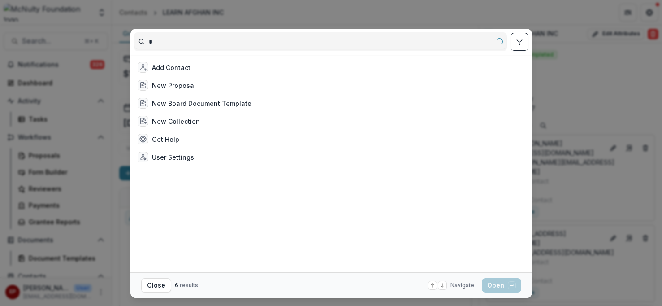  Describe the element at coordinates (174, 85) in the screenshot. I see `div: New Proposal` at that location.